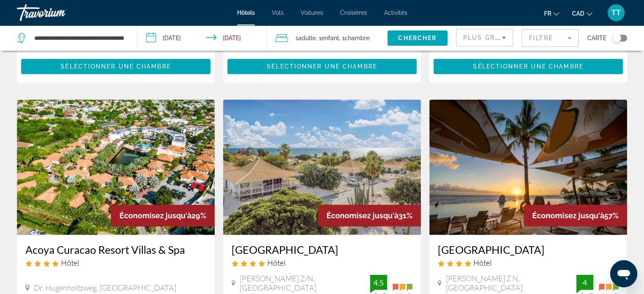  Describe the element at coordinates (396, 13) in the screenshot. I see `a: Activités` at that location.